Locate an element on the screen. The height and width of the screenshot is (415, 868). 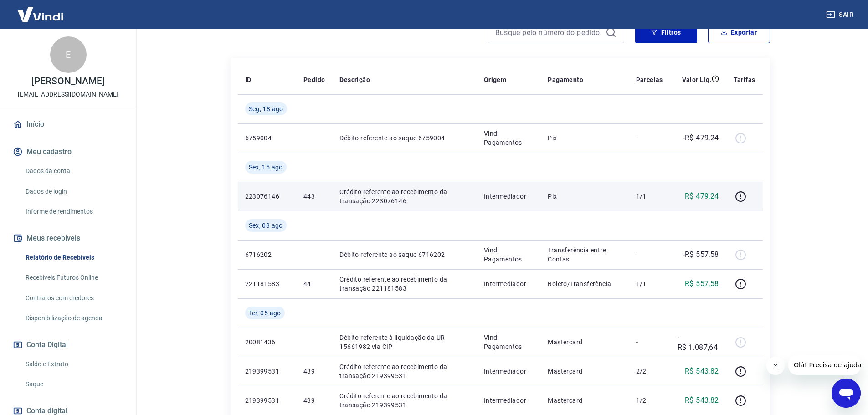
span: Sex, 15 ago is located at coordinates (266, 167).